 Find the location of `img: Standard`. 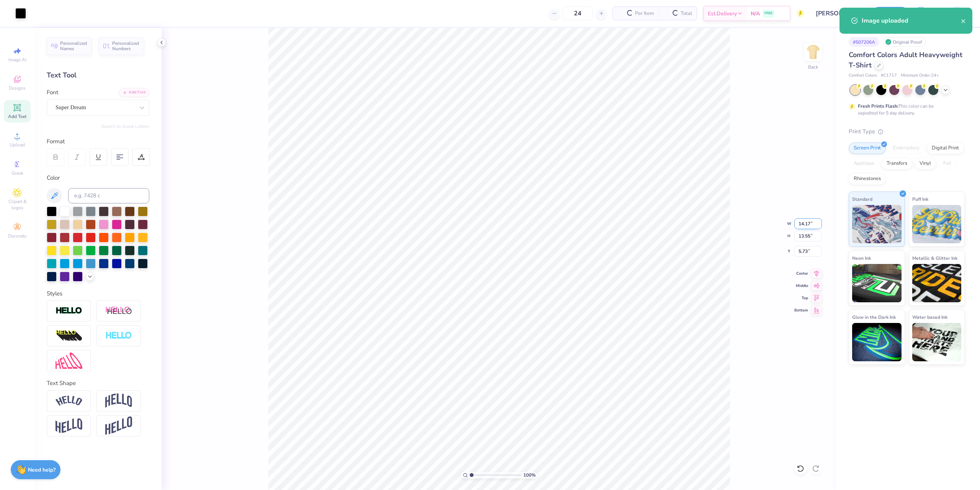

img: Standard is located at coordinates (877, 224).